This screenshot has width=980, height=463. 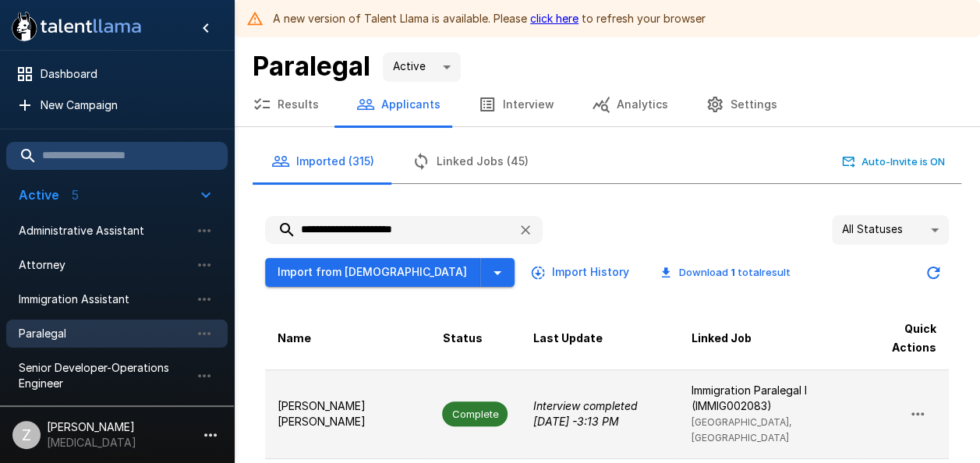 I want to click on a: click here, so click(x=555, y=18).